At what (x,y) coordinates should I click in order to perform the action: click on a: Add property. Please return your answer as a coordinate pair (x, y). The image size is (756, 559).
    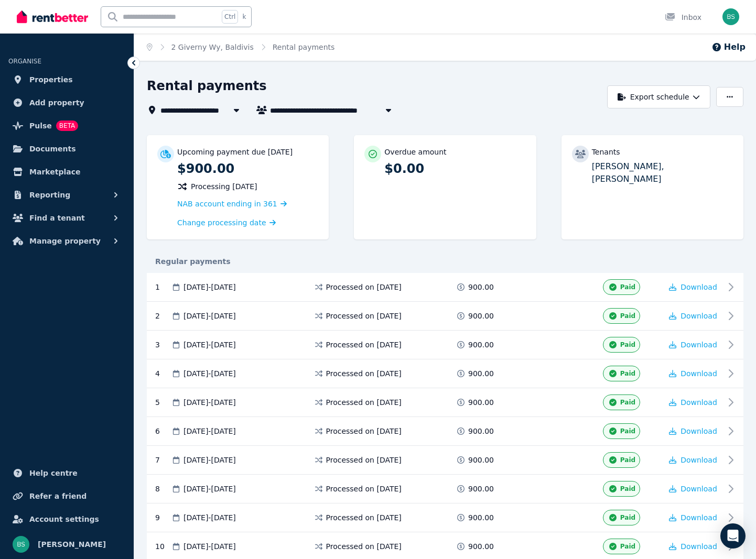
    Looking at the image, I should click on (66, 103).